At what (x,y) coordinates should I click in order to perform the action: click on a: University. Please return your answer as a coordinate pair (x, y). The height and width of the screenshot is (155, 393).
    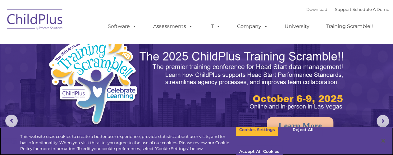
    Looking at the image, I should click on (297, 26).